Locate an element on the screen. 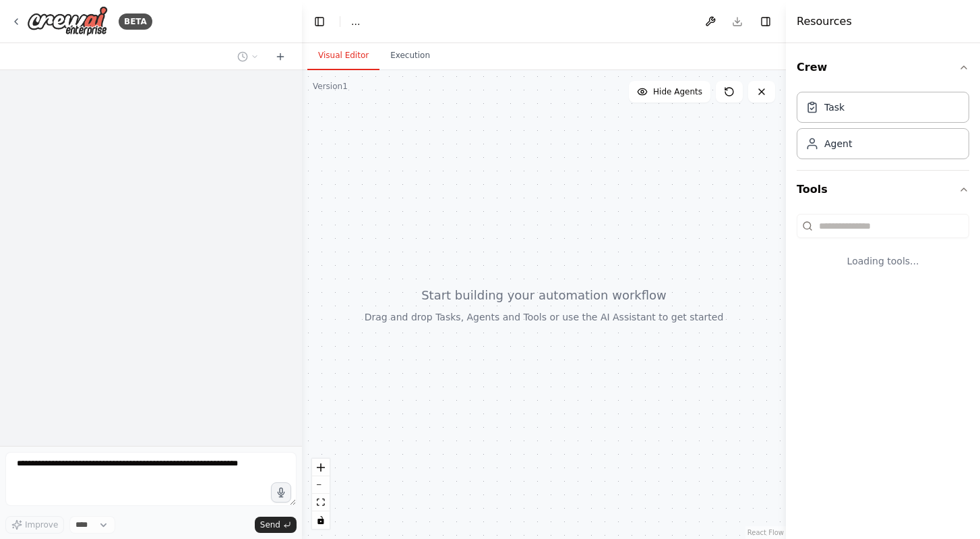  img: Logo is located at coordinates (68, 21).